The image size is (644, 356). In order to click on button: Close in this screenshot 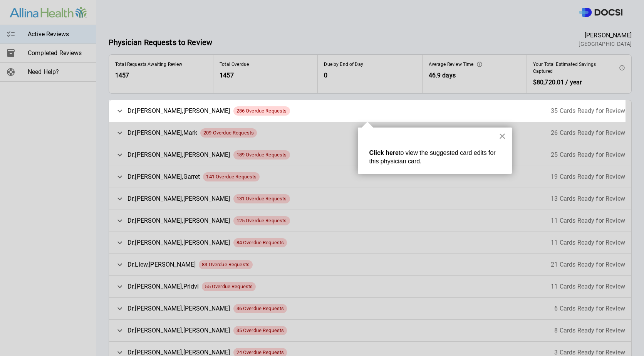, I will do `click(502, 136)`.